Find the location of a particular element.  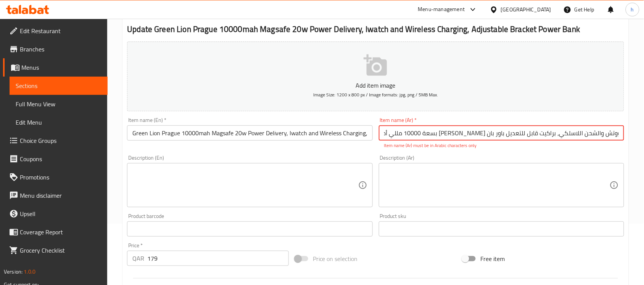

span: Sections is located at coordinates (58, 86).